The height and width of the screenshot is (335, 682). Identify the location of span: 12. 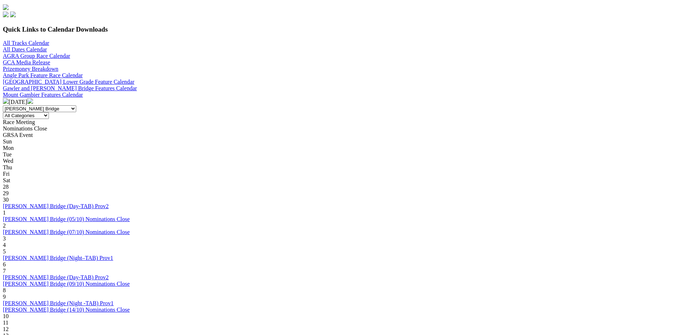
(6, 329).